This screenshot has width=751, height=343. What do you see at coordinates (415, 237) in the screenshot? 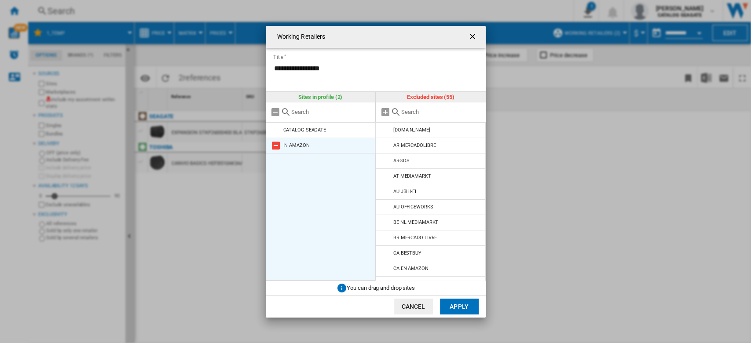
I see `div: BR MERCADO LIVRE` at bounding box center [415, 237].